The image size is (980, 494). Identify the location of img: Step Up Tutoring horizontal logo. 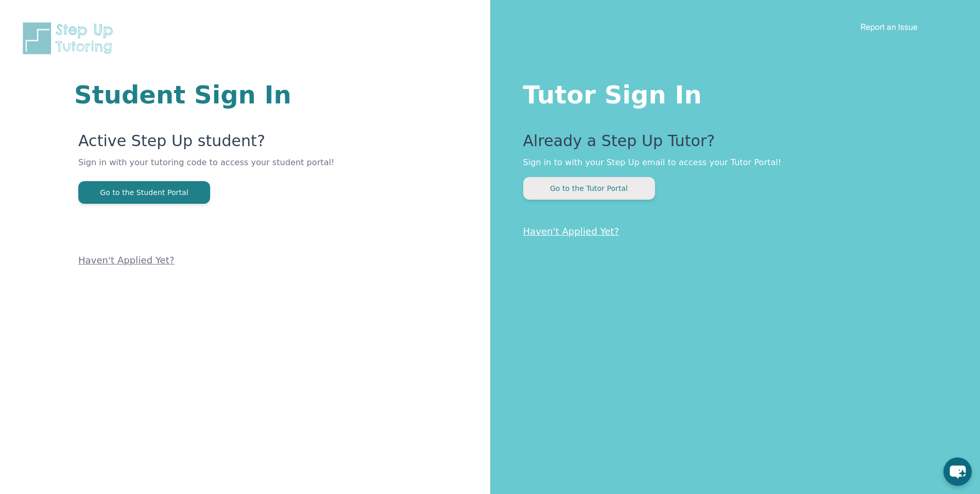
(70, 38).